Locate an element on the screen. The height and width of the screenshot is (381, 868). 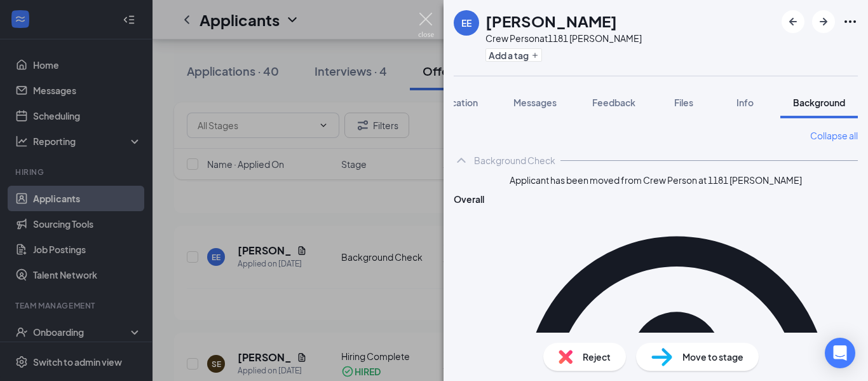
span: Info is located at coordinates (744, 102).